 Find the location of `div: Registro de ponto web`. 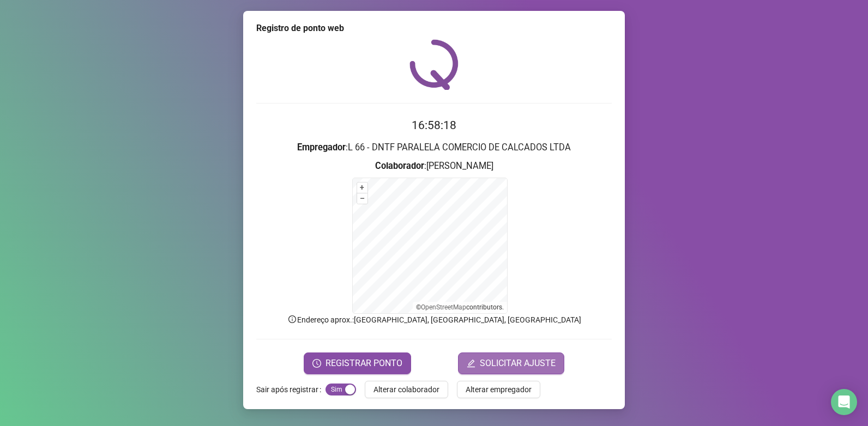

div: Registro de ponto web is located at coordinates (434, 29).